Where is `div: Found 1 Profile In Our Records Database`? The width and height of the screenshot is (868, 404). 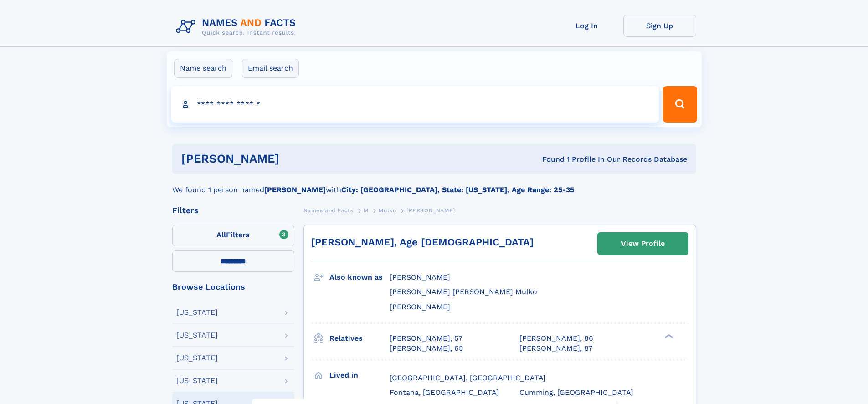 div: Found 1 Profile In Our Records Database is located at coordinates (549, 160).